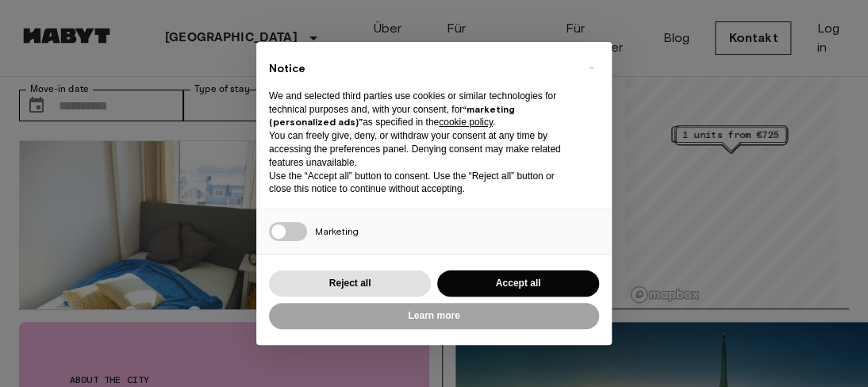 This screenshot has width=868, height=387. Describe the element at coordinates (421, 149) in the screenshot. I see `p: You can freely give, deny, or withdraw your consent at any time by accessing the preferences pane...` at that location.